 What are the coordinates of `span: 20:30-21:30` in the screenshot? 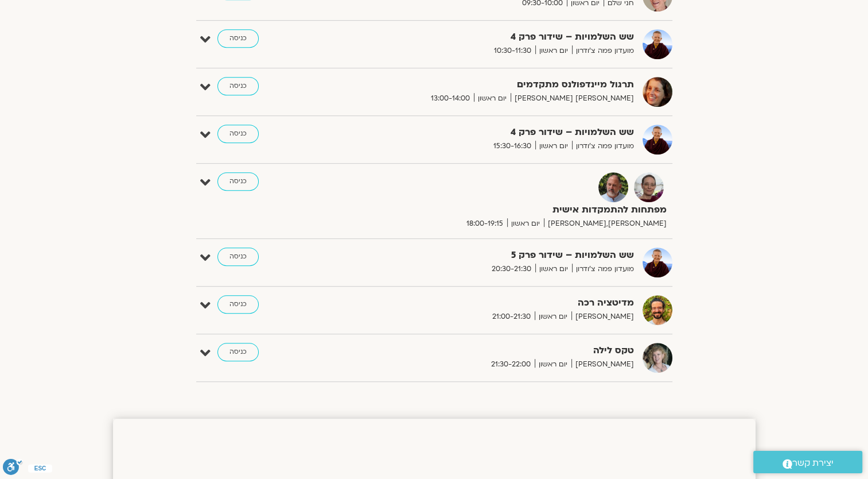 It's located at (511, 269).